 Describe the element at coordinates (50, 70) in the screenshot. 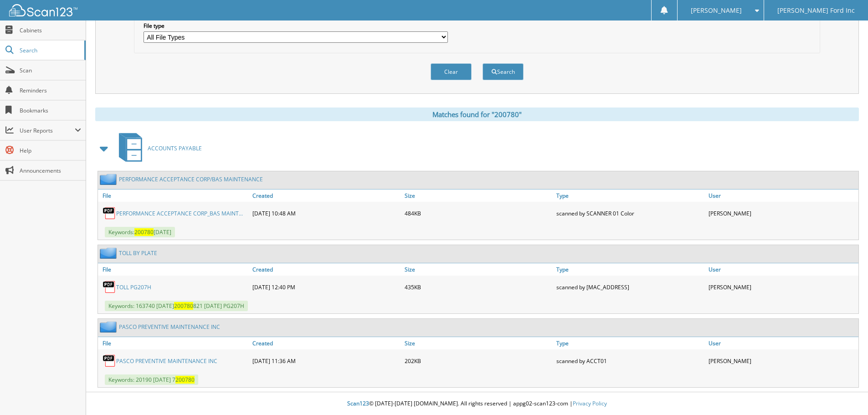

I see `span: Scan` at that location.